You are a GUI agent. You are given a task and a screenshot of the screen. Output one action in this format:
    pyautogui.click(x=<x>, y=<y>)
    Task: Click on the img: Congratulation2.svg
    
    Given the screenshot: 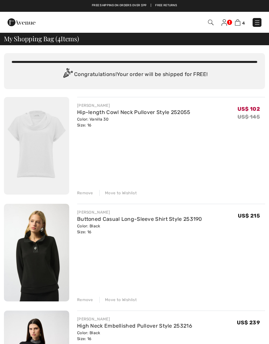 What is the action you would take?
    pyautogui.click(x=67, y=75)
    